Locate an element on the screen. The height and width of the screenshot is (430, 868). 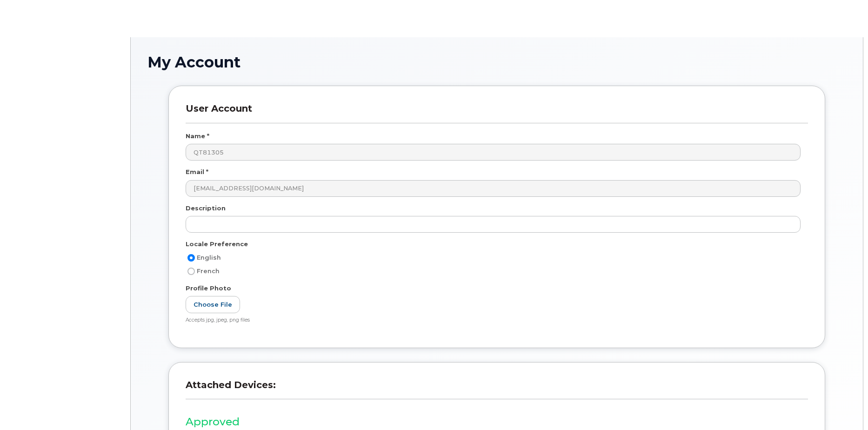
label: Profile Photo is located at coordinates (208, 288).